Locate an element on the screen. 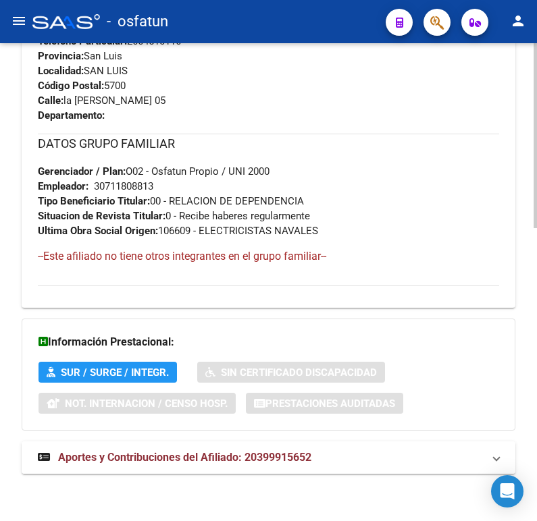 The image size is (537, 521). strong: Teléfono Particular: is located at coordinates (82, 41).